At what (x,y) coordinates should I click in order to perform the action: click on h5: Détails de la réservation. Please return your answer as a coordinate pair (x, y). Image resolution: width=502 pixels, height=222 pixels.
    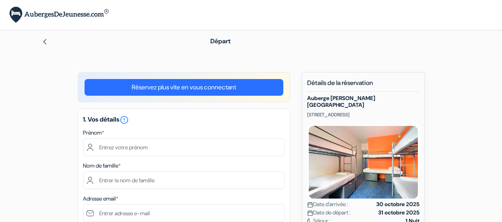
    Looking at the image, I should click on (363, 85).